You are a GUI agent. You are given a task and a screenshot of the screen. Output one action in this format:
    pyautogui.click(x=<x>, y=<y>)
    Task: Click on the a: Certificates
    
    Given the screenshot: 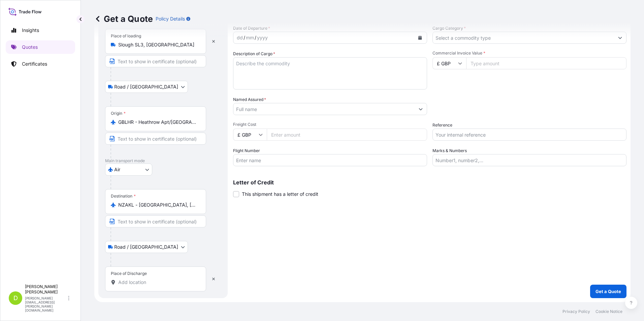 What is the action you would take?
    pyautogui.click(x=40, y=64)
    